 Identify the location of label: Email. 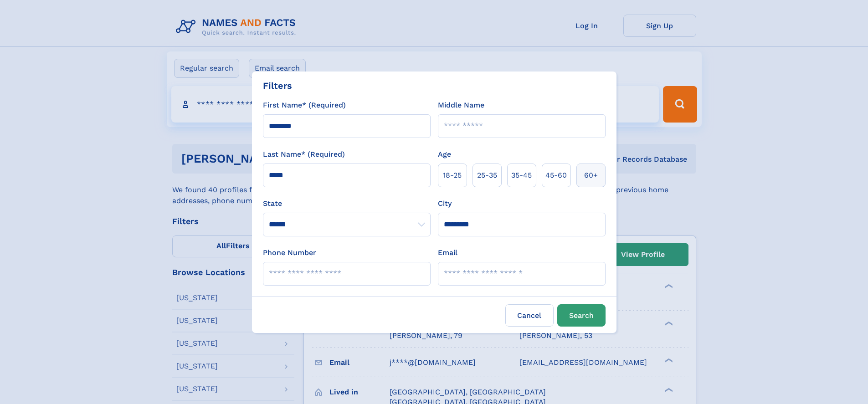
(447, 253).